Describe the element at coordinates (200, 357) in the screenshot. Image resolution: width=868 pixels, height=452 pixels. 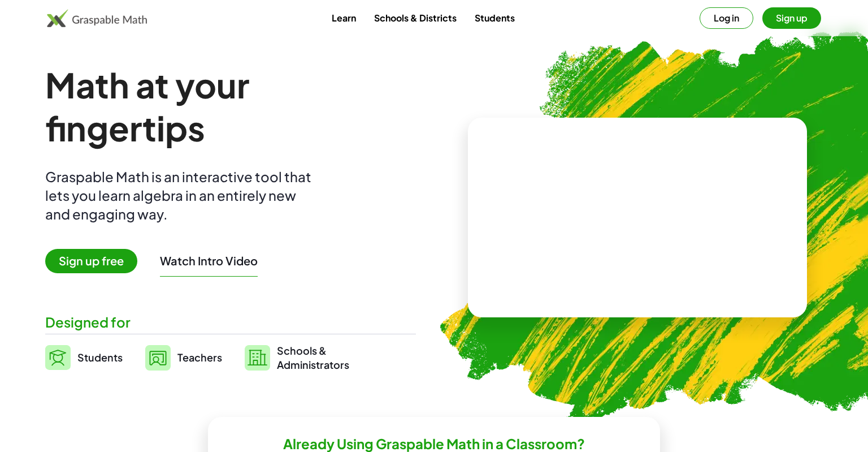
I see `span: Teachers` at that location.